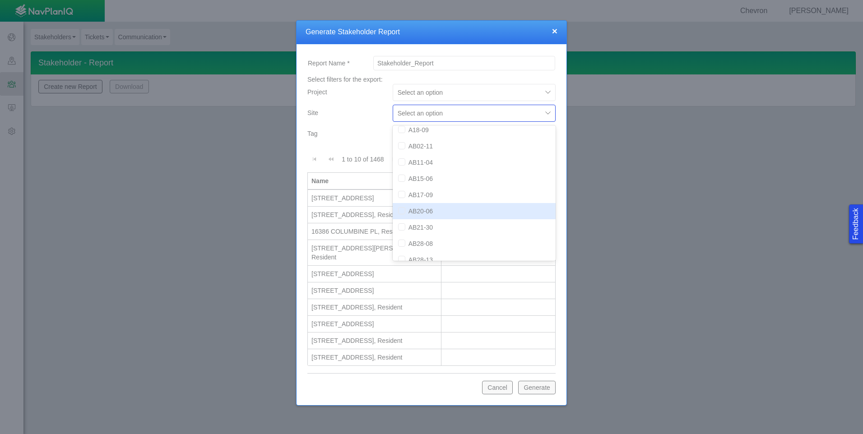  Describe the element at coordinates (345, 79) in the screenshot. I see `span: Select filters for the export:` at that location.